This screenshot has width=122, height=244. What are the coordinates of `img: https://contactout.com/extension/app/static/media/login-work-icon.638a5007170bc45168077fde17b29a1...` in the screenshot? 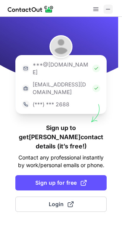 It's located at (26, 88).